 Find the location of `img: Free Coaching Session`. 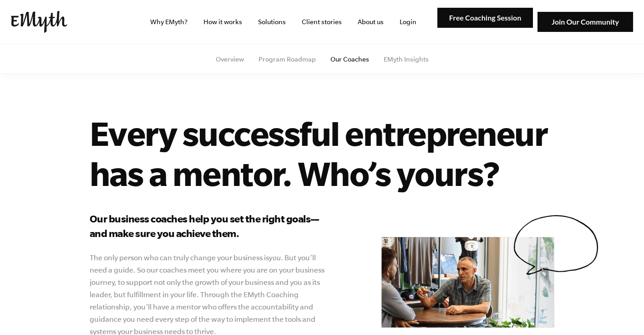

img: Free Coaching Session is located at coordinates (485, 18).